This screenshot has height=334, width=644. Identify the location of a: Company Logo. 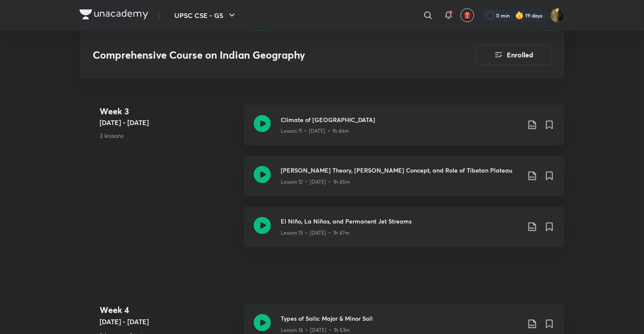
(114, 16).